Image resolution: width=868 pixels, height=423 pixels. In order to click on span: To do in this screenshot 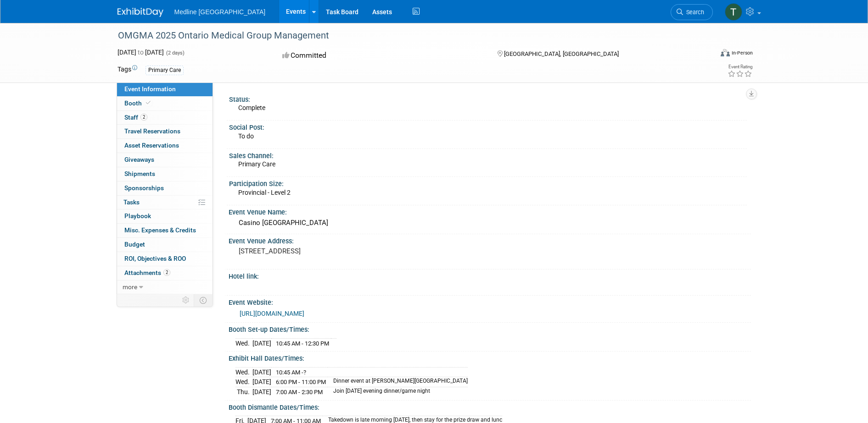, I will do `click(246, 136)`.